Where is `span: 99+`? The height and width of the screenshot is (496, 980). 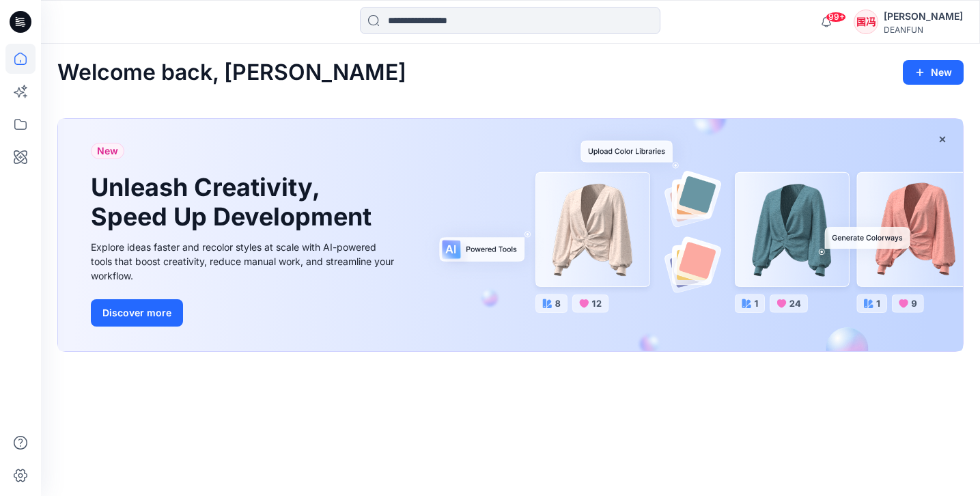 span: 99+ is located at coordinates (837, 17).